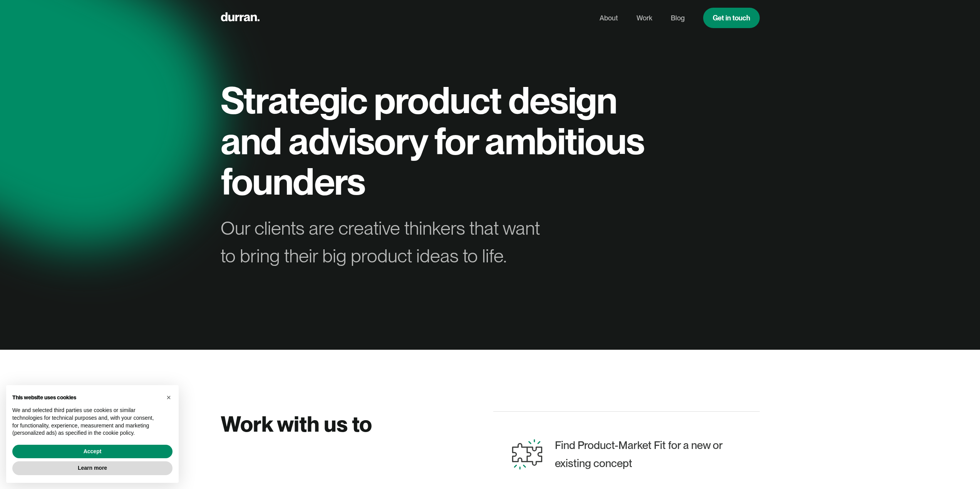  Describe the element at coordinates (86, 398) in the screenshot. I see `h2: This website uses cookies` at that location.